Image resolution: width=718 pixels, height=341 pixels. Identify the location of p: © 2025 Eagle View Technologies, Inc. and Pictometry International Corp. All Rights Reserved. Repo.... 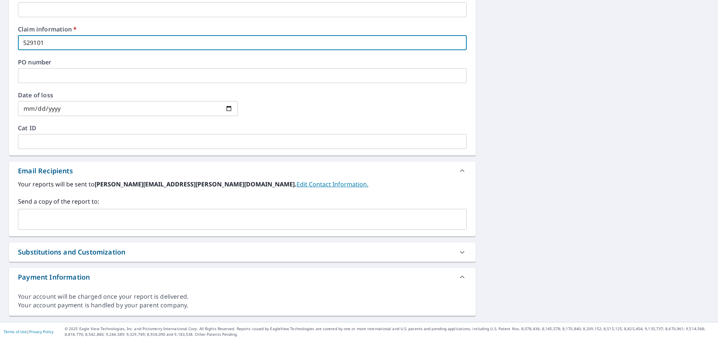
(389, 331).